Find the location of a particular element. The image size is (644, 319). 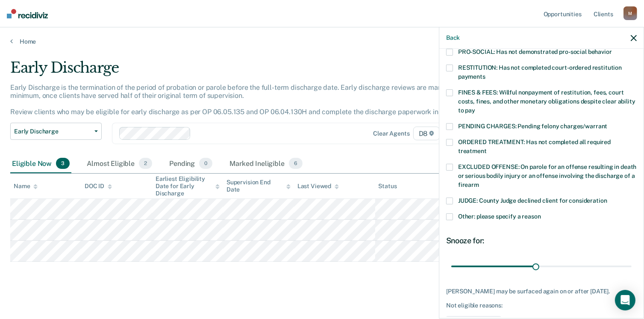

p: Early Discharge is the termination of the period of probation or parole before the full-term disc... is located at coordinates (240, 99).